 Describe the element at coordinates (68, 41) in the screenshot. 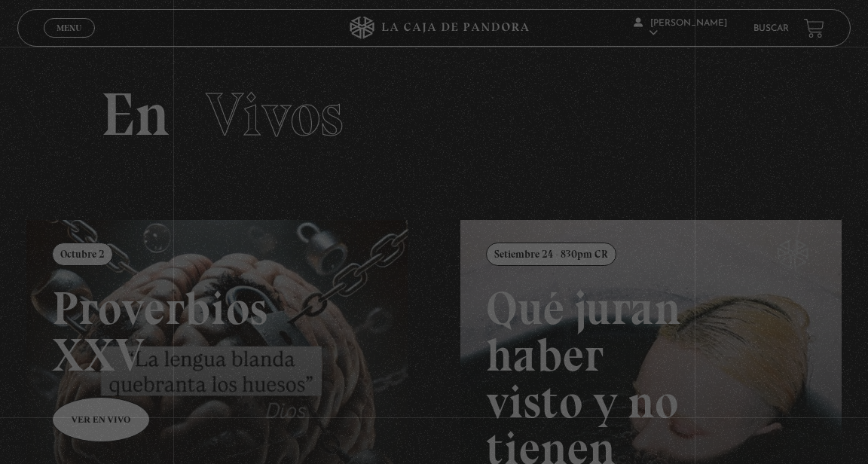

I see `span: Cerrar` at that location.